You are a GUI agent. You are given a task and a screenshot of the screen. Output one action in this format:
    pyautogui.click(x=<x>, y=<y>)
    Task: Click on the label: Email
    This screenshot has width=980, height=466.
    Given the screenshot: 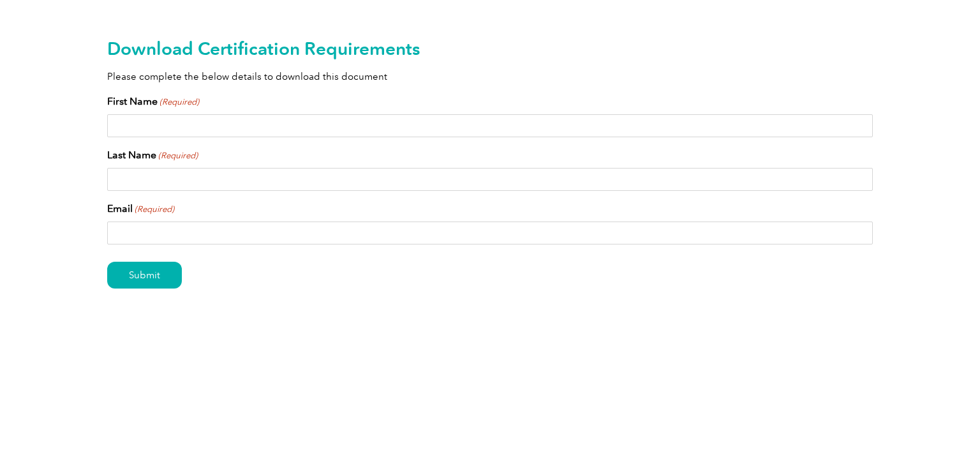 What is the action you would take?
    pyautogui.click(x=140, y=209)
    